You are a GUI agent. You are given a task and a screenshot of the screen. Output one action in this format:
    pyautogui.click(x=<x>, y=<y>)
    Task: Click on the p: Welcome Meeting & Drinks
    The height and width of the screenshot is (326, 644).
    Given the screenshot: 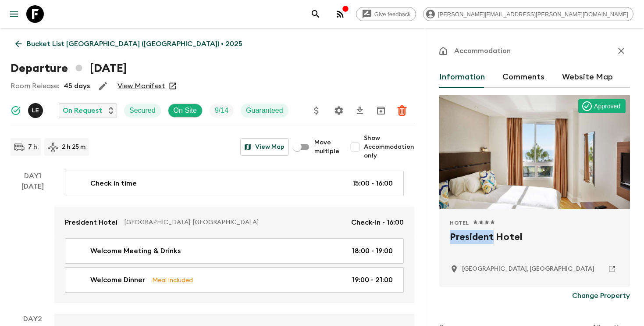 What is the action you would take?
    pyautogui.click(x=135, y=251)
    